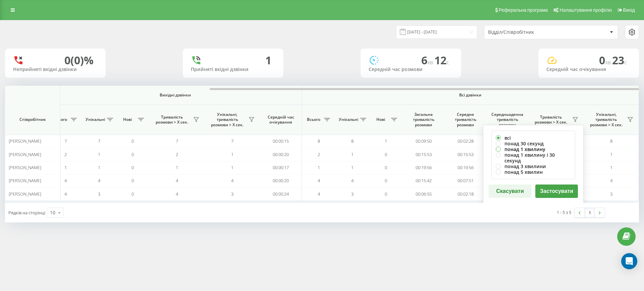  What do you see at coordinates (423, 181) in the screenshot?
I see `td: 00:15:42` at bounding box center [423, 181].